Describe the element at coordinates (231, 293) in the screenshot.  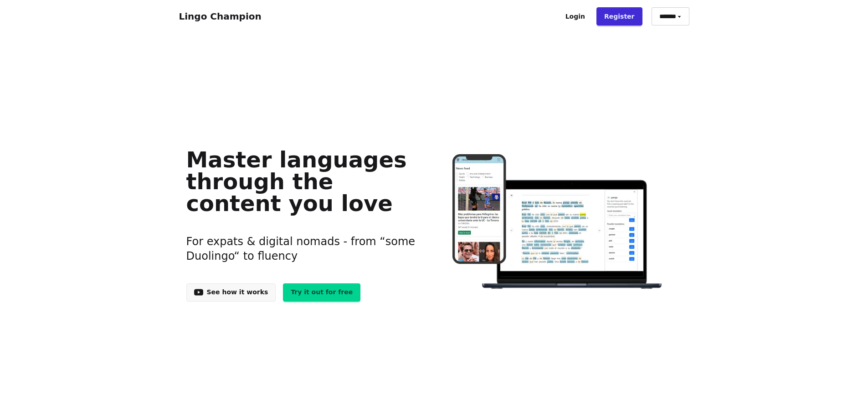
I see `a: See how it works` at that location.